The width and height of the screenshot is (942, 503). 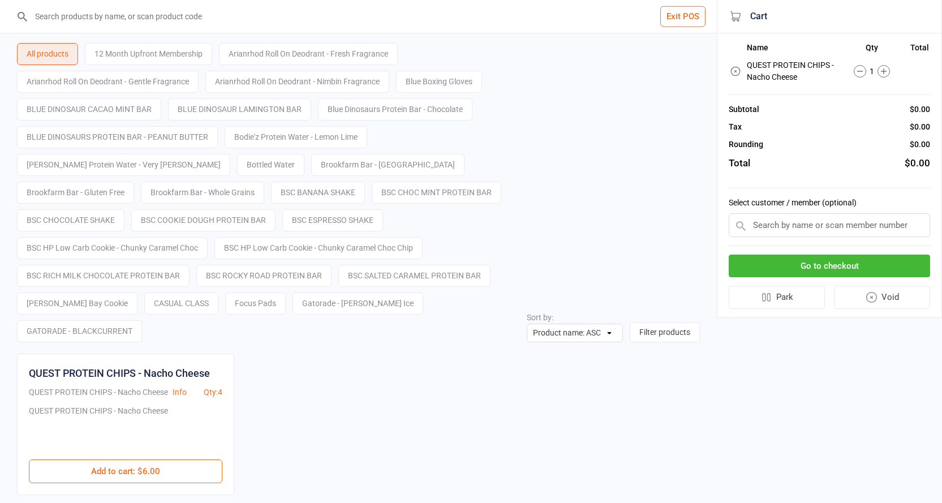 I want to click on th: Name, so click(x=794, y=50).